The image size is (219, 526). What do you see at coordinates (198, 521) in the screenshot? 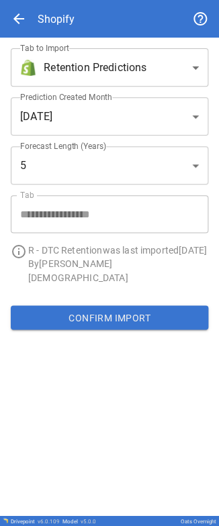
I see `div: Oats Overnight` at bounding box center [198, 521].